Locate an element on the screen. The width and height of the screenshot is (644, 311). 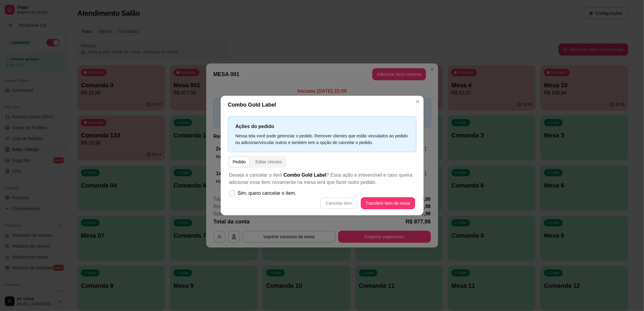
div: Nessa tela você pode gerenciar o pedido. Remover clientes que estão vinculados ao pedido ou adici... is located at coordinates (322, 139).